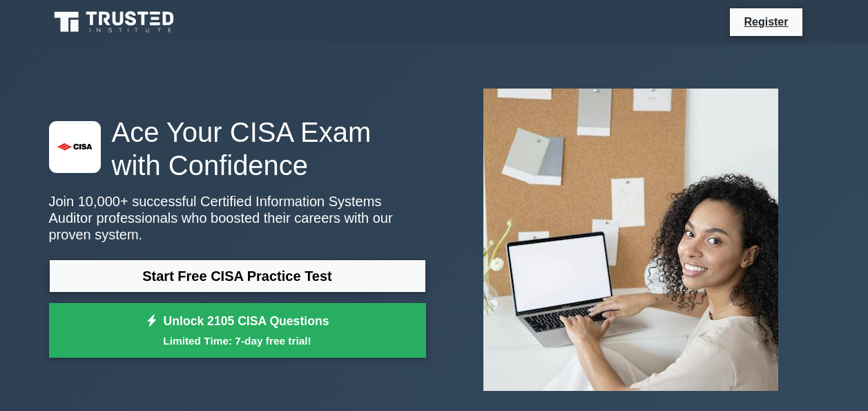 This screenshot has width=868, height=411. I want to click on a: Register, so click(766, 21).